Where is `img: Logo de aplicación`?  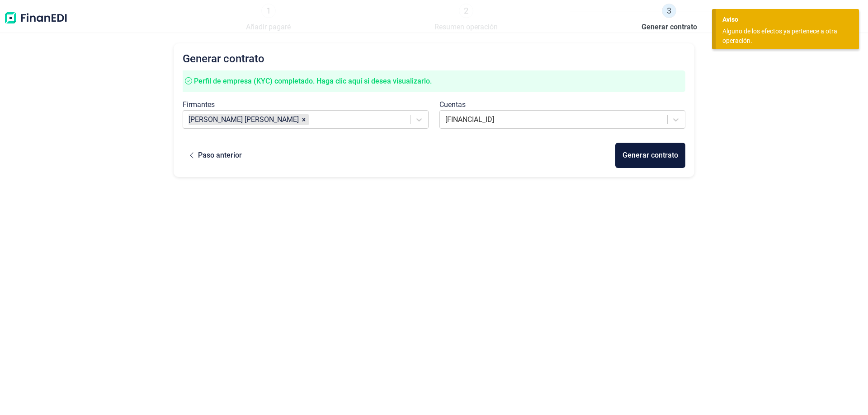
img: Logo de aplicación is located at coordinates (36, 18).